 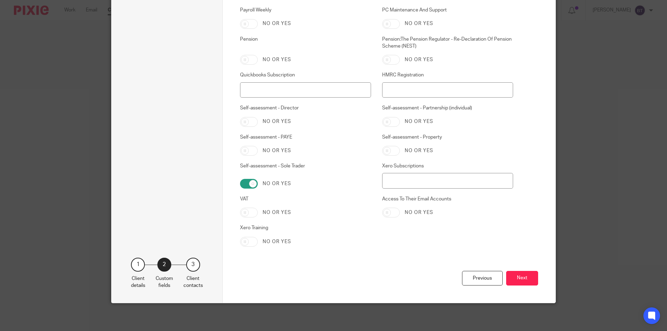 I want to click on label: PC Maintenance And Support, so click(x=448, y=10).